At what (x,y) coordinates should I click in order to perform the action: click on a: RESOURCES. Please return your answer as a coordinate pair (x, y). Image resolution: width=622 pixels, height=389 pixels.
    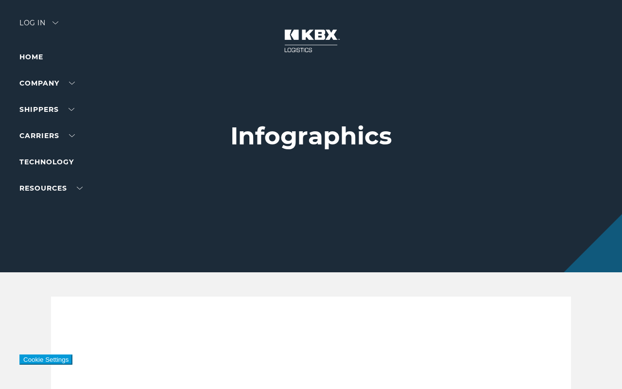
    Looking at the image, I should click on (51, 188).